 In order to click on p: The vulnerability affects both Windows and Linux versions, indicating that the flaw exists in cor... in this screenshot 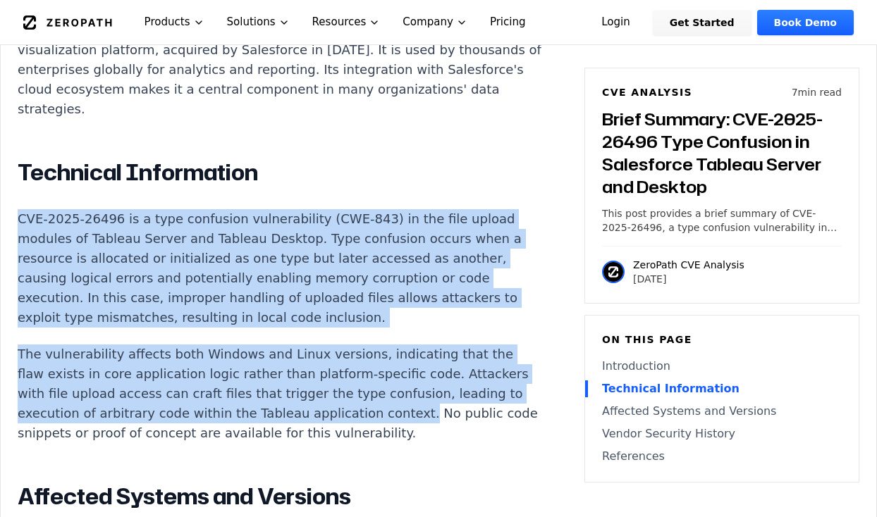, I will do `click(280, 394)`.